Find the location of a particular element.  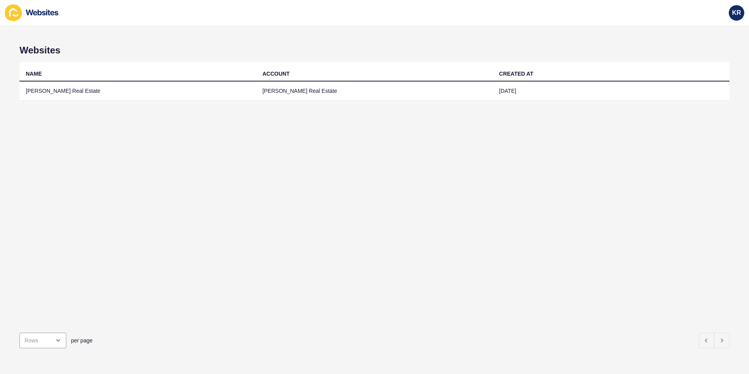

span: KR is located at coordinates (736, 13).